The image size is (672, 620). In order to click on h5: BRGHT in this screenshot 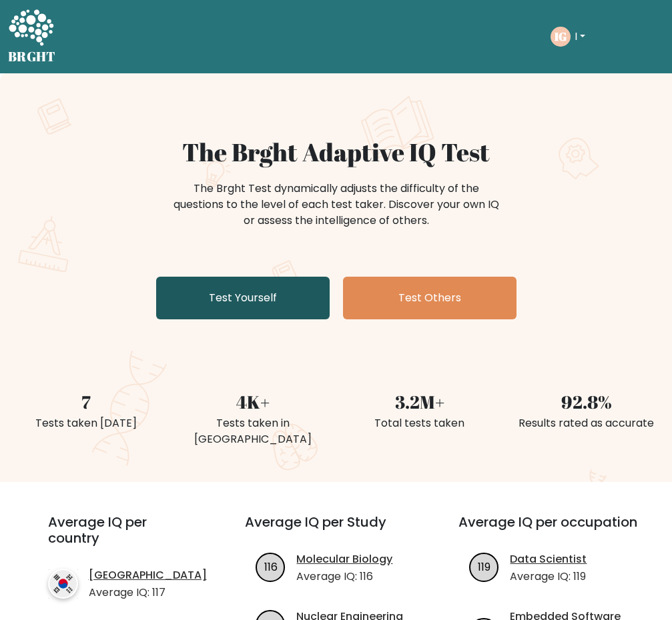, I will do `click(32, 56)`.